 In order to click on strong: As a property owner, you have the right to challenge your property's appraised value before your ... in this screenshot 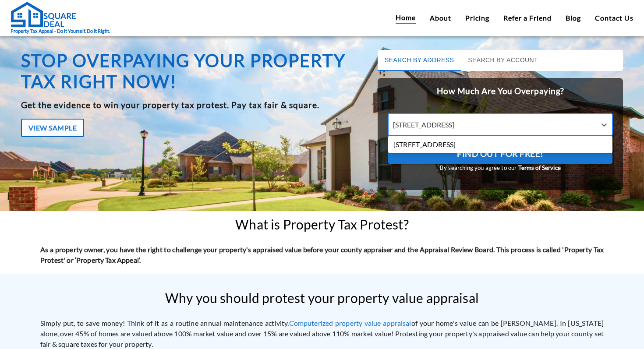, I will do `click(322, 254)`.